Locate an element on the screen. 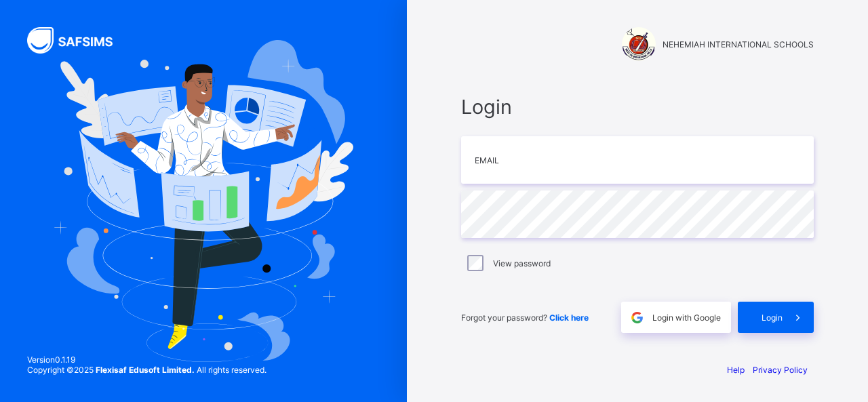  span: Version 0.1.19 is located at coordinates (147, 360).